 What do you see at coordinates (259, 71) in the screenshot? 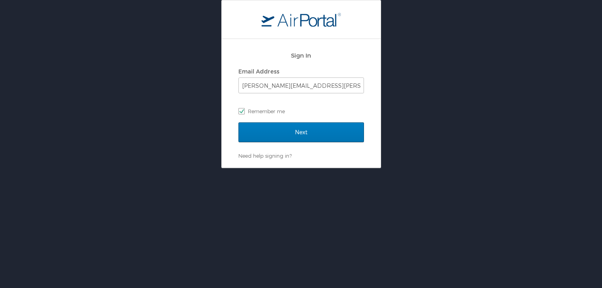
I see `label: Email Address` at bounding box center [259, 71].